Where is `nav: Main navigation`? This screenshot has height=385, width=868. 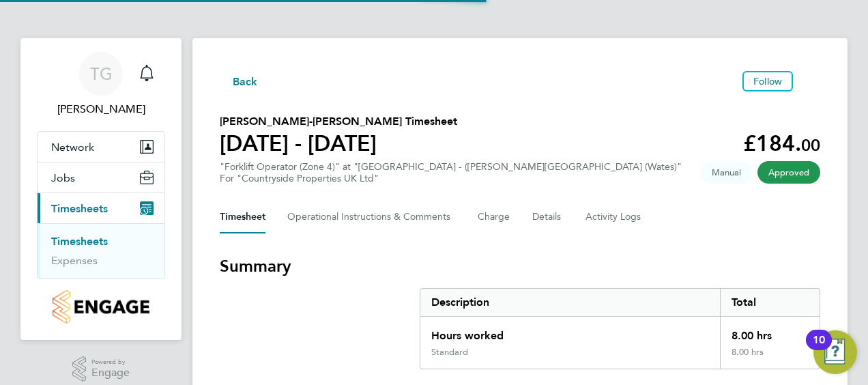
nav: Main navigation is located at coordinates (101, 189).